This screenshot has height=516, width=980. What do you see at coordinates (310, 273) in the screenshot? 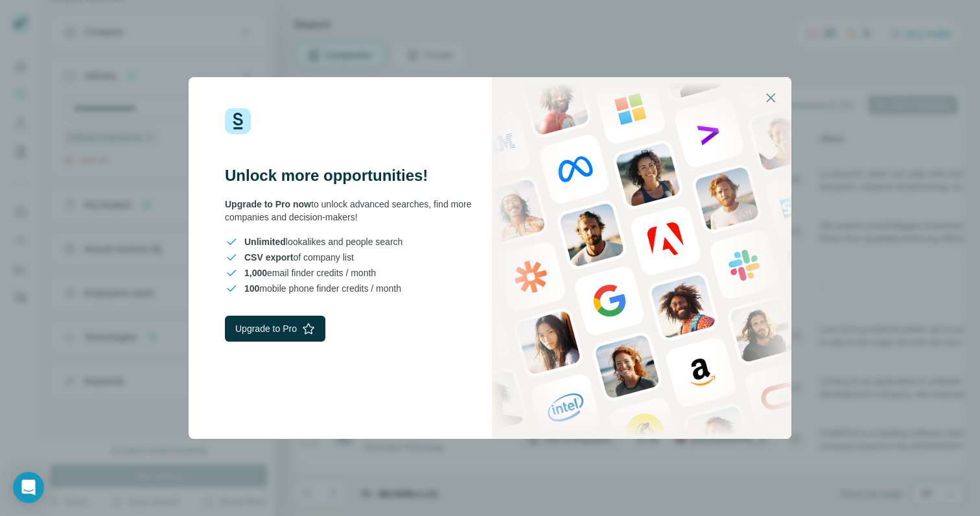
I see `span: email finder credits / month` at bounding box center [310, 273].